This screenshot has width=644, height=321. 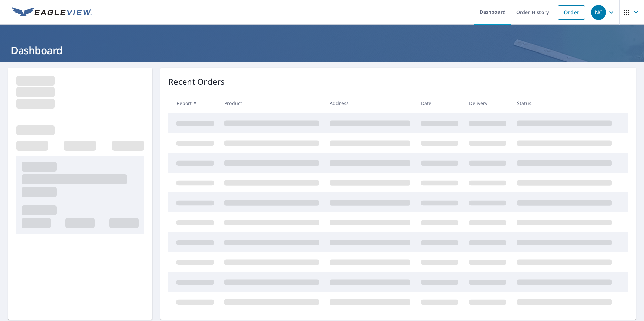 I want to click on a: Order, so click(x=571, y=13).